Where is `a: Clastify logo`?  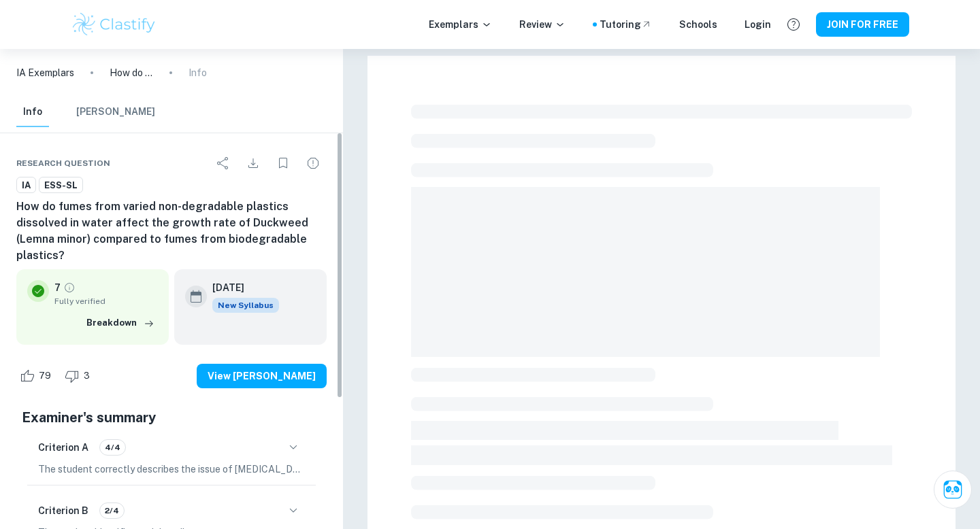 a: Clastify logo is located at coordinates (114, 25).